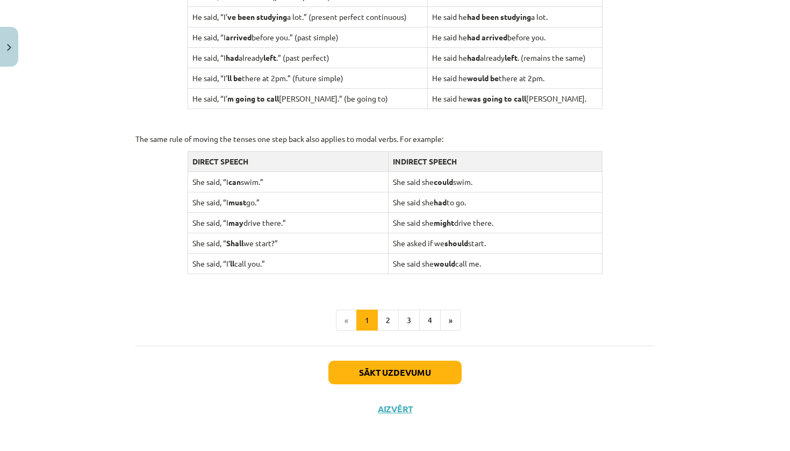 Image resolution: width=790 pixels, height=451 pixels. Describe the element at coordinates (307, 57) in the screenshot. I see `td: He said, “I already .” (past perfect)` at that location.